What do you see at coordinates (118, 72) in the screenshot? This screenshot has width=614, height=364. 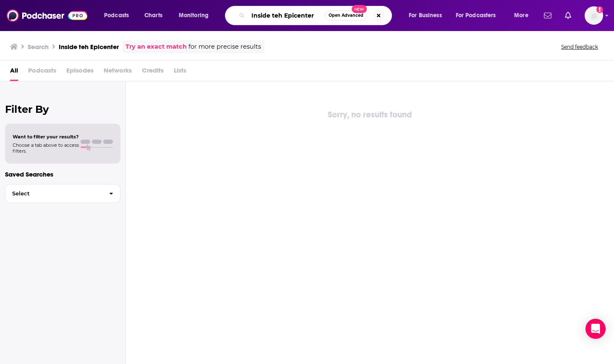 I see `span: Networks` at bounding box center [118, 72].